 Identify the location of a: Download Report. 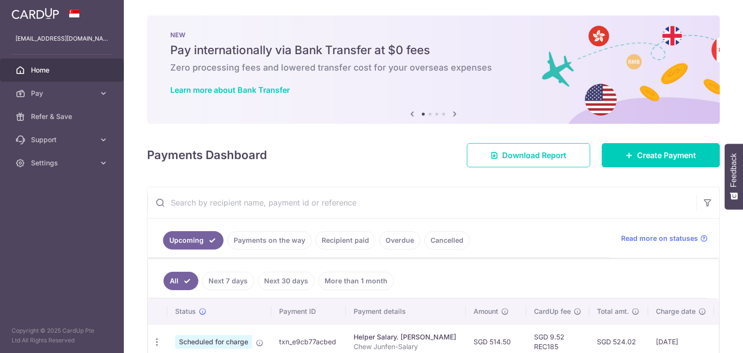
(528, 155).